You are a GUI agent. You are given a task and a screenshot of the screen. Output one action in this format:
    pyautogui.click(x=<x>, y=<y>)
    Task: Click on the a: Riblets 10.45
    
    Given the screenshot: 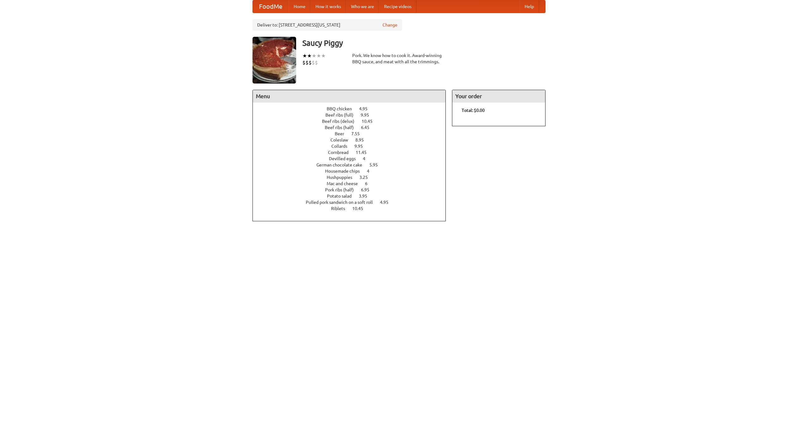 What is the action you would take?
    pyautogui.click(x=353, y=209)
    